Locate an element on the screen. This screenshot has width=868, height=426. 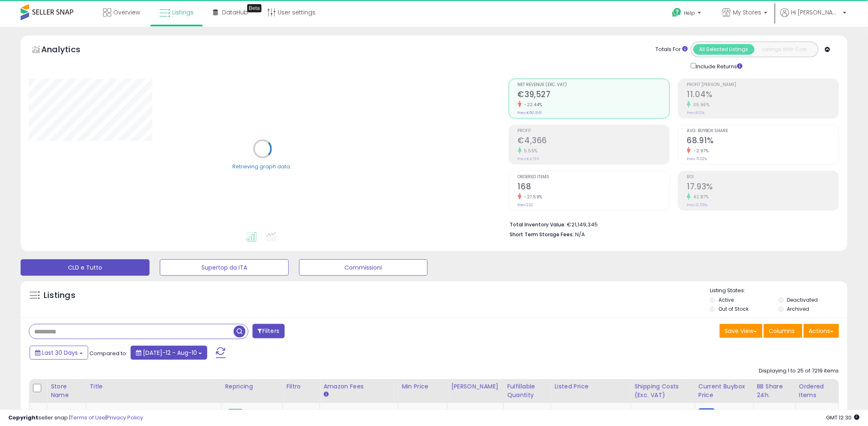
h5: Listings is located at coordinates (59, 296).